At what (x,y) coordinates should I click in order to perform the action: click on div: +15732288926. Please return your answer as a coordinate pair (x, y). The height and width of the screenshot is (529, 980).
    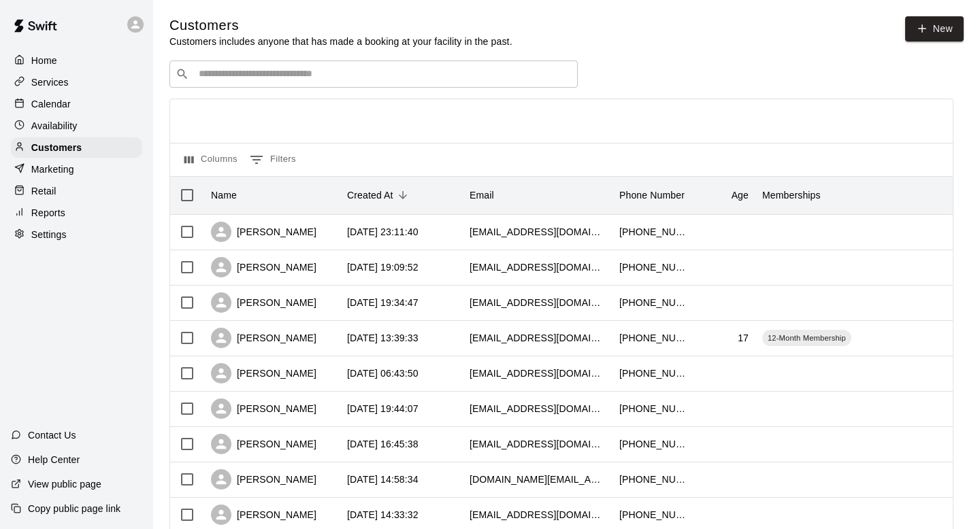
    Looking at the image, I should click on (653, 303).